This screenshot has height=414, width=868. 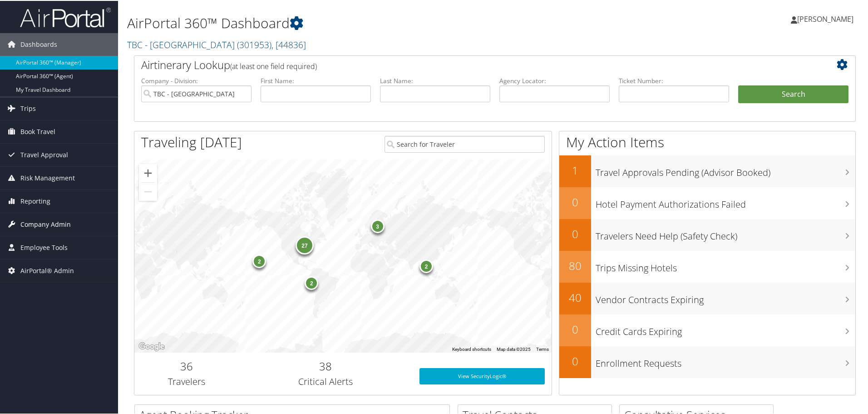 What do you see at coordinates (148, 172) in the screenshot?
I see `button: Zoom in` at bounding box center [148, 172].